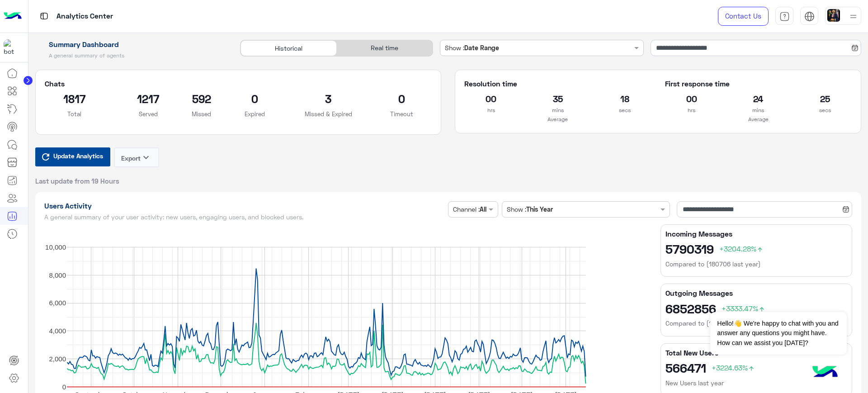  Describe the element at coordinates (57, 275) in the screenshot. I see `text: 8,000` at that location.